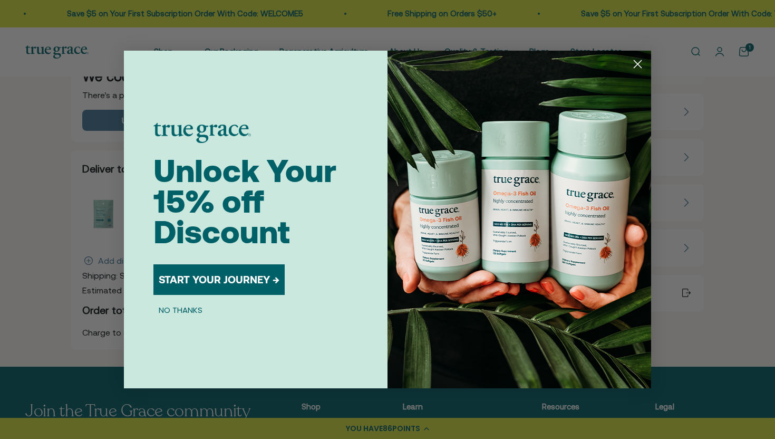 The width and height of the screenshot is (775, 439). I want to click on img: 098727d5-50f8-4f9b-9554-844bb8da1403.jpeg, so click(520, 219).